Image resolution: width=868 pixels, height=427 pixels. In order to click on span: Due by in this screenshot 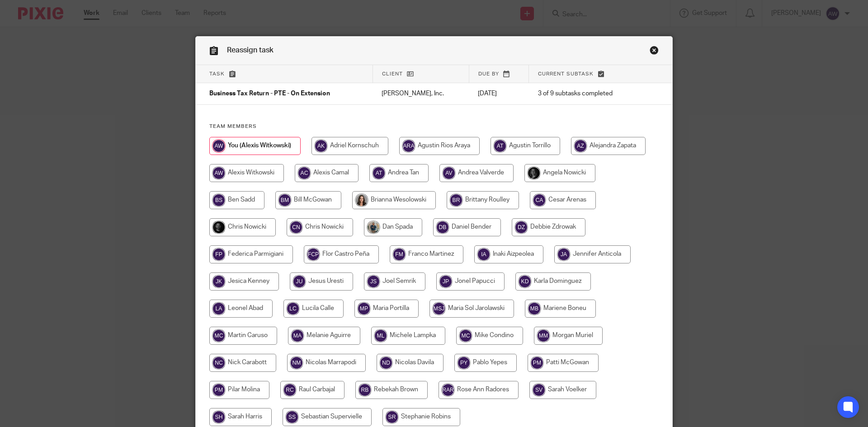, I will do `click(489, 73)`.